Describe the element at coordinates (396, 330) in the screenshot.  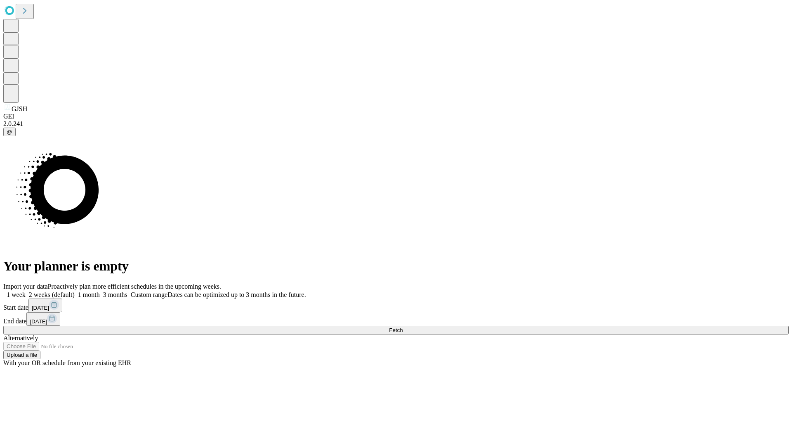
I see `span: Fetch` at that location.